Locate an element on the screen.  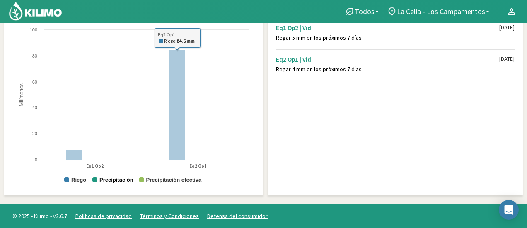
text: 0 is located at coordinates (36, 160).